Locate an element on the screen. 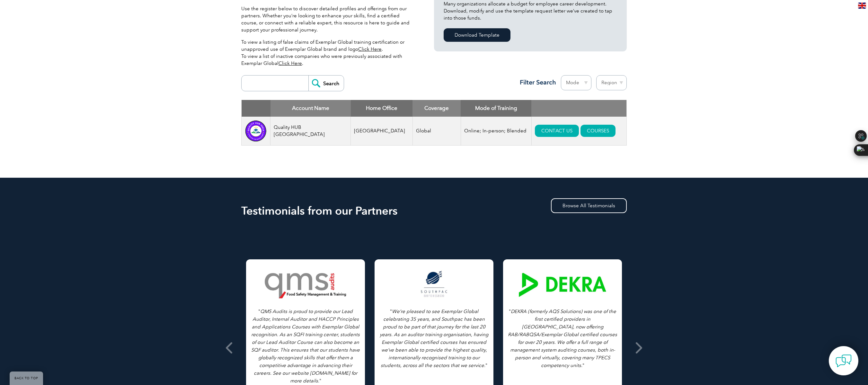  th: : activate to sort column ascending is located at coordinates (579, 108).